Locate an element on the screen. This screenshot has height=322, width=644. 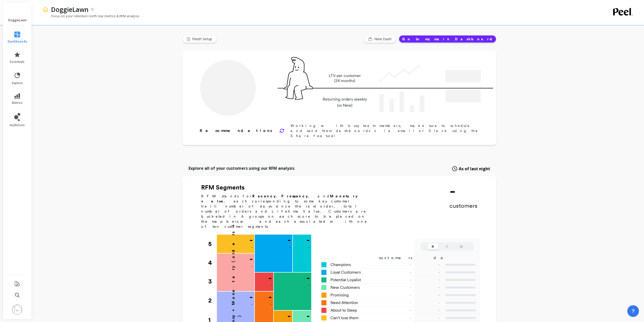
p: RFM stands for , , and , each corresponding to some key customer trait: number of days since the ... is located at coordinates (287, 211).